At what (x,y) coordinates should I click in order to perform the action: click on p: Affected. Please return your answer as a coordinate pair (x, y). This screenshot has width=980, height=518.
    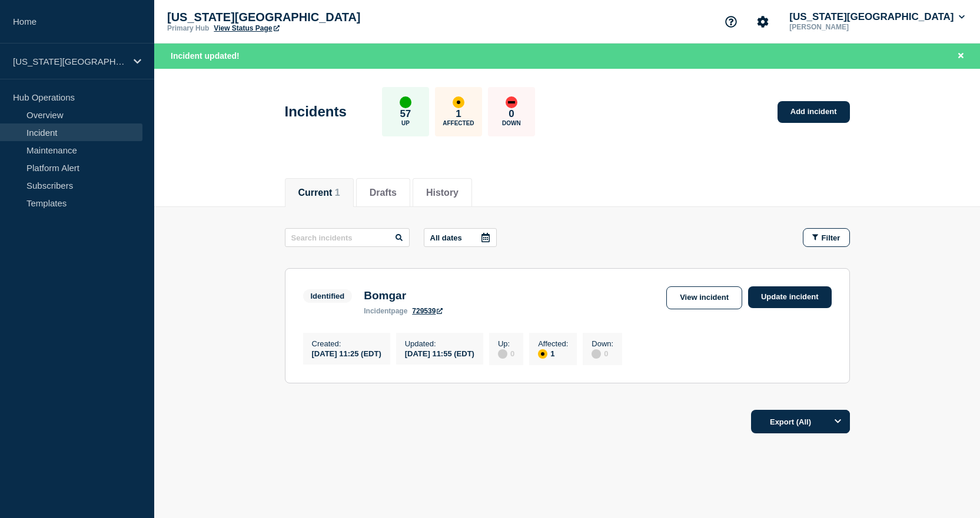
    Looking at the image, I should click on (458, 123).